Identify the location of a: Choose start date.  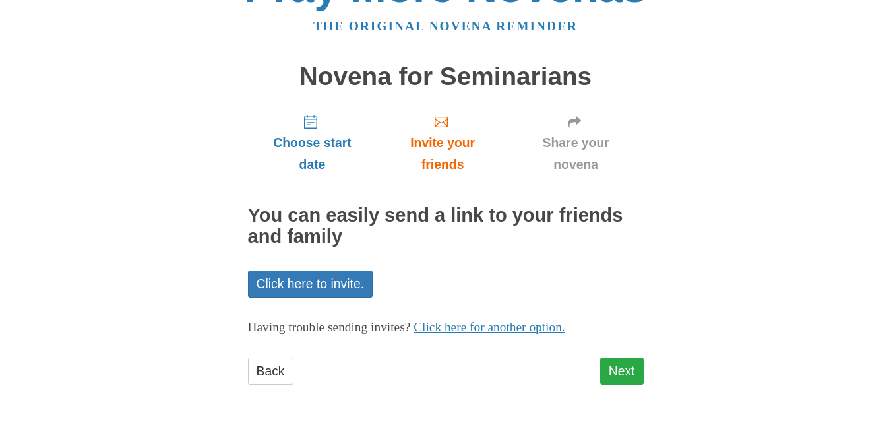
(313, 143).